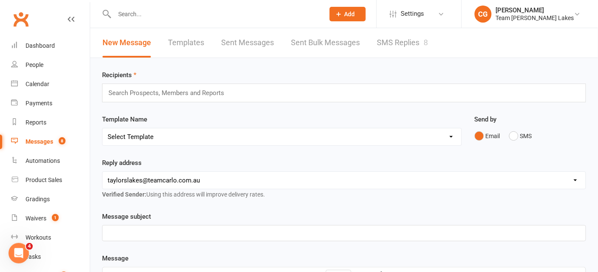 The image size is (598, 272). Describe the element at coordinates (62, 140) in the screenshot. I see `span: 8` at that location.